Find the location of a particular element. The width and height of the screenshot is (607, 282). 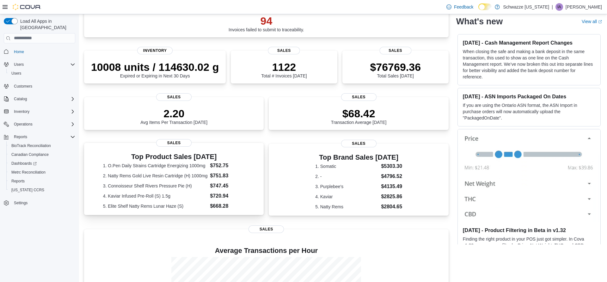

span: IA is located at coordinates (559, 7).